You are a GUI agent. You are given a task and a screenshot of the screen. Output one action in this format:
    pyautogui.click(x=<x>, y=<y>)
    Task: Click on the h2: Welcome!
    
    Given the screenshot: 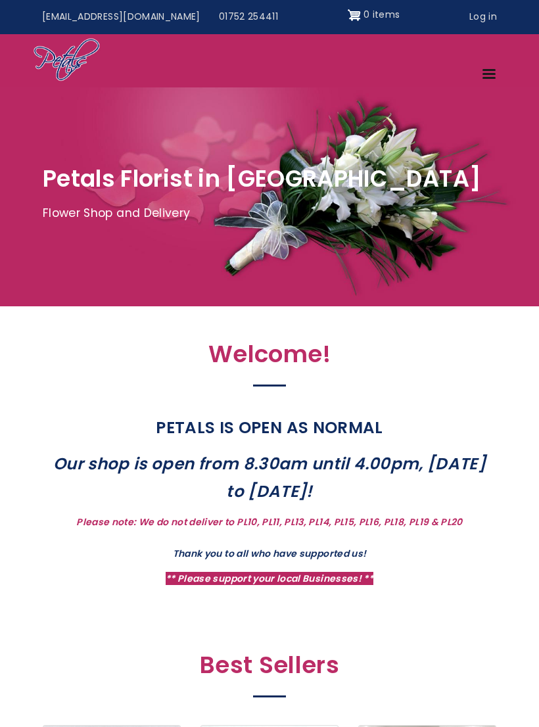 What is the action you would take?
    pyautogui.click(x=270, y=358)
    